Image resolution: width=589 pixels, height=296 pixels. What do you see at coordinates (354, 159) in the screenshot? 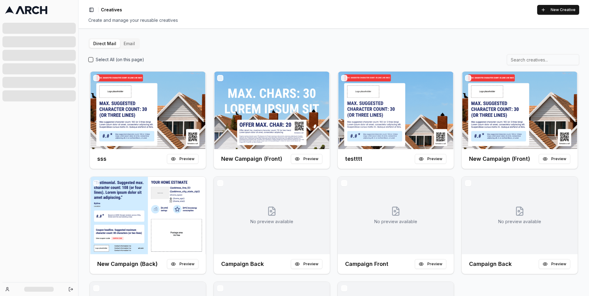
I see `h3: testttt` at bounding box center [354, 159].